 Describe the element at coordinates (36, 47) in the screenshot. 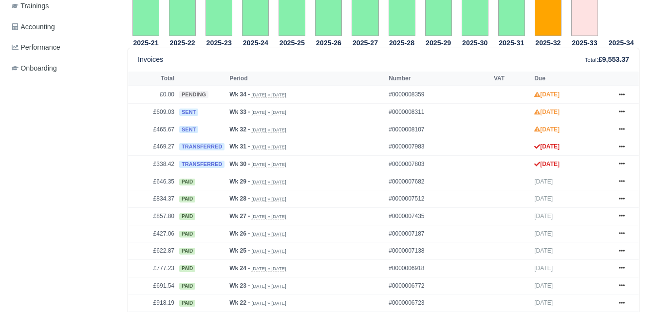

I see `span: Performance` at that location.